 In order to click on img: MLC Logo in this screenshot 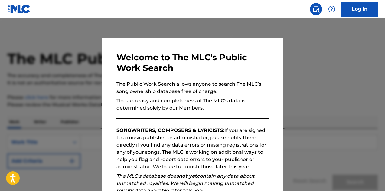, I will do `click(19, 9)`.